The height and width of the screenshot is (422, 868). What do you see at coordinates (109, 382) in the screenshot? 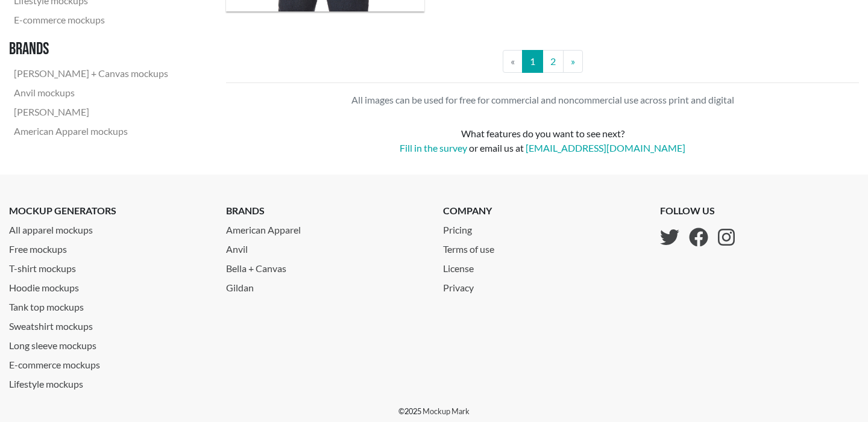
I see `a: Lifestyle mockups` at bounding box center [109, 382].